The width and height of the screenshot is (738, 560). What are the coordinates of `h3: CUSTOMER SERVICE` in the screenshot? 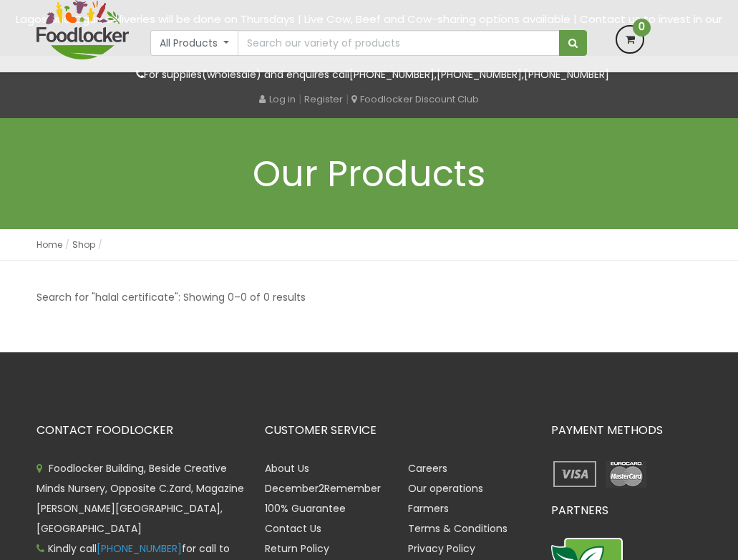 It's located at (398, 431).